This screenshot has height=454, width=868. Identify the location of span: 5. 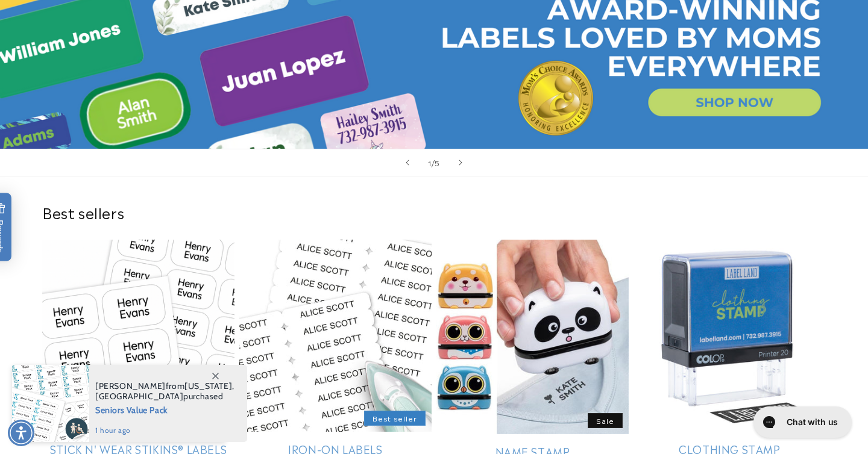
(437, 163).